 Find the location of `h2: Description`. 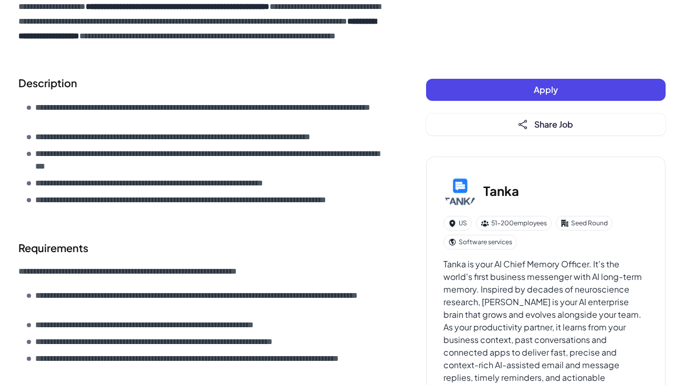

h2: Description is located at coordinates (201, 83).